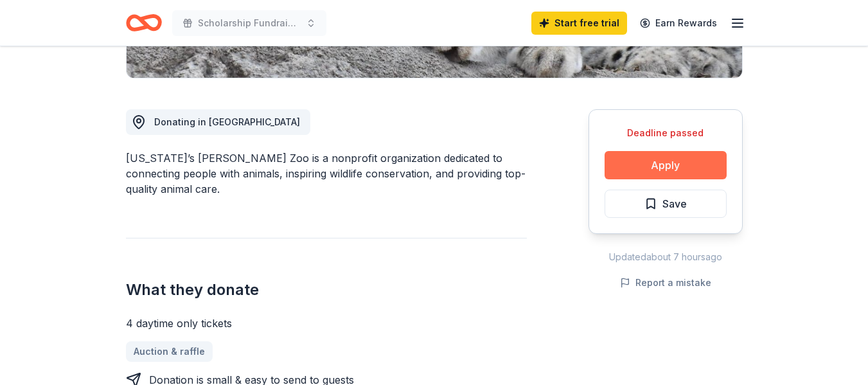  What do you see at coordinates (249, 23) in the screenshot?
I see `button: Scholarship Fundraiser` at bounding box center [249, 23].